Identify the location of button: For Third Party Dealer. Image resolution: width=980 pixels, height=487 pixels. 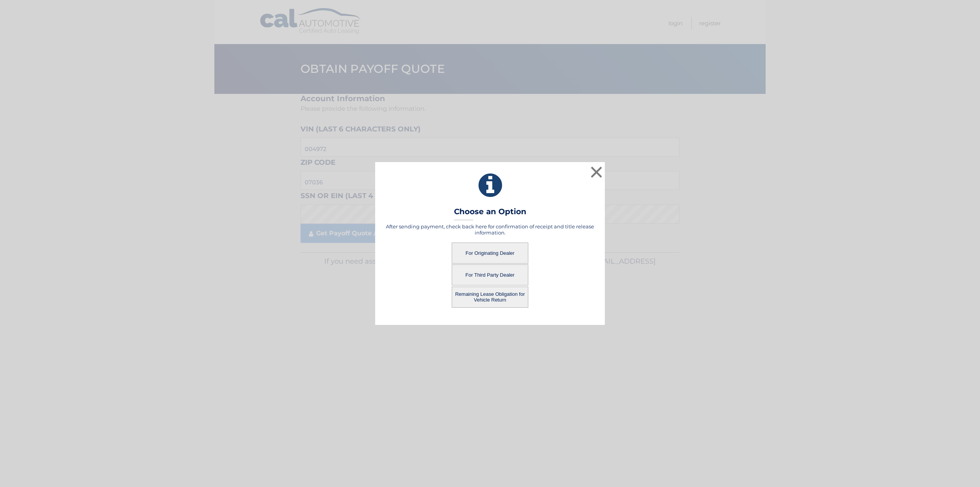
(490, 274).